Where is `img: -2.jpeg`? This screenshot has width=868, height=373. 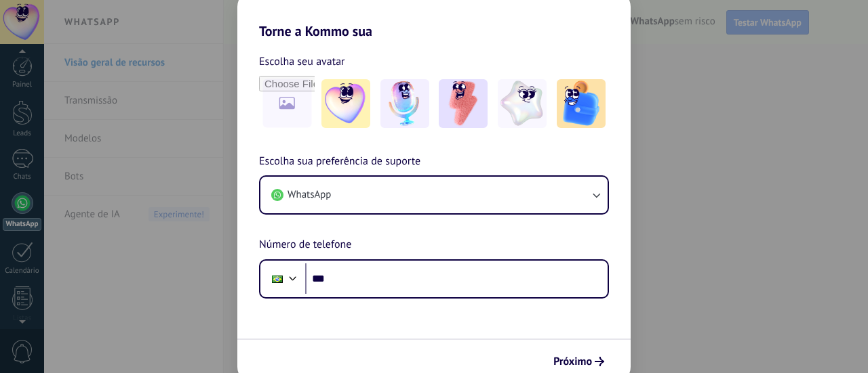
img: -2.jpeg is located at coordinates (405, 104).